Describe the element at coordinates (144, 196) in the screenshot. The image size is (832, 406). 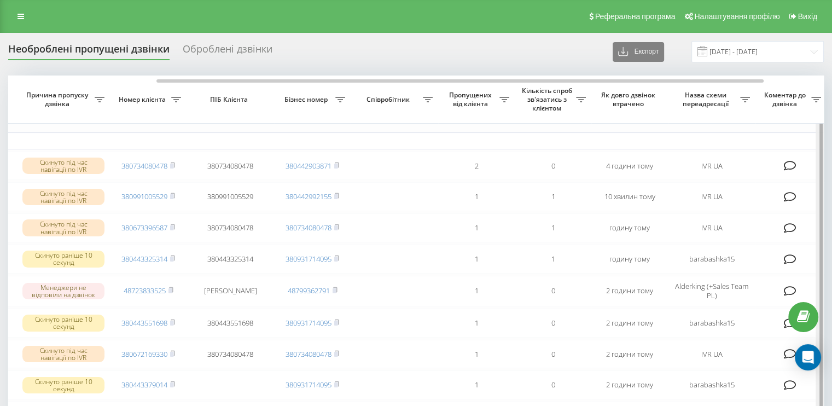
I see `a: 380991005529` at that location.